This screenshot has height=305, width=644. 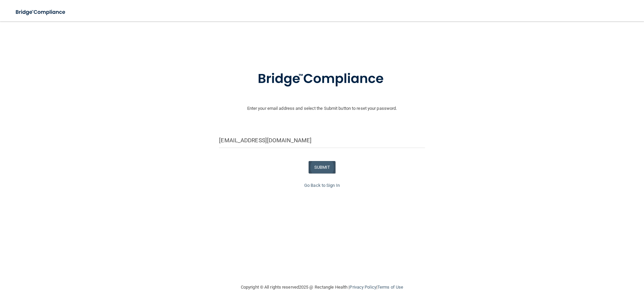 I want to click on a: Go Back to Sign In, so click(x=322, y=185).